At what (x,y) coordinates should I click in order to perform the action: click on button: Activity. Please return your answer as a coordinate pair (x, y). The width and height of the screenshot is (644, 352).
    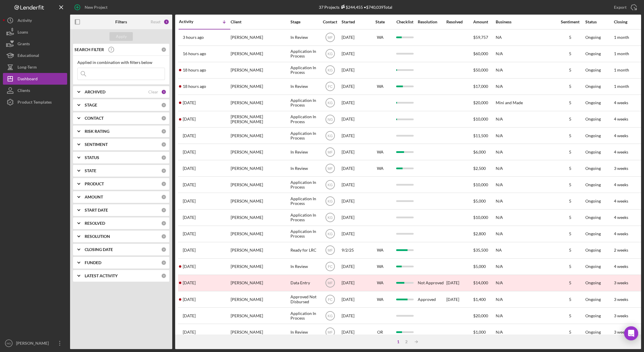
    Looking at the image, I should click on (35, 20).